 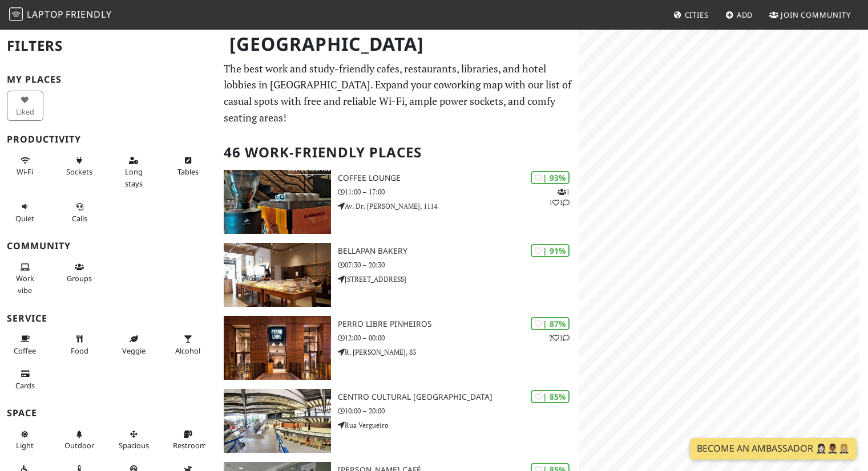 What do you see at coordinates (277, 421) in the screenshot?
I see `img: Centro Cultural São Paulo` at bounding box center [277, 421].